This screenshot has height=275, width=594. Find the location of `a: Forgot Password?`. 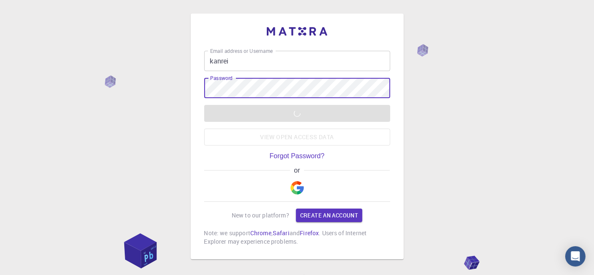

a: Forgot Password? is located at coordinates (297, 156).